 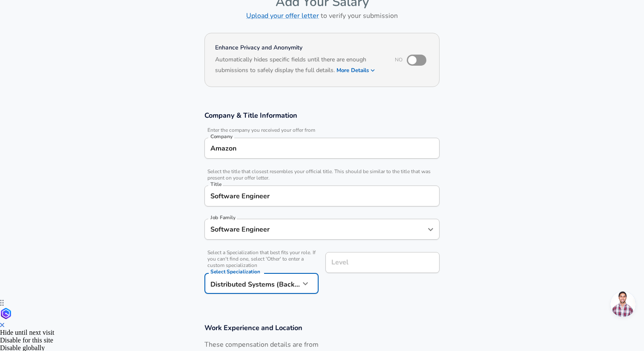 What do you see at coordinates (431, 229) in the screenshot?
I see `button: Open` at bounding box center [431, 229].